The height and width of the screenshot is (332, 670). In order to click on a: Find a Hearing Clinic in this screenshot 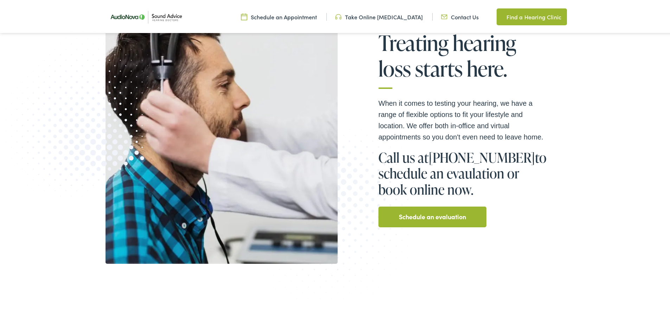, I will do `click(531, 15)`.